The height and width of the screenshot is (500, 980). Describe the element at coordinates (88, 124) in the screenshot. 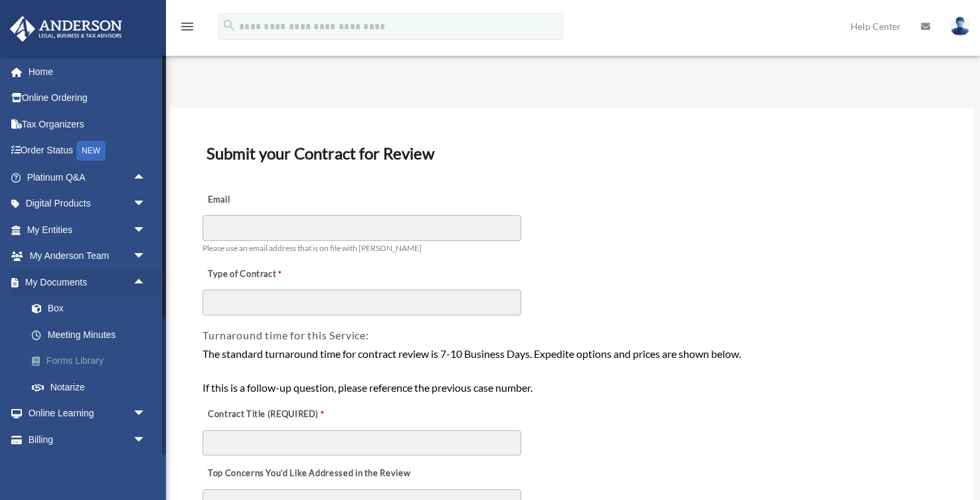

I see `a: Tax Organizers` at that location.